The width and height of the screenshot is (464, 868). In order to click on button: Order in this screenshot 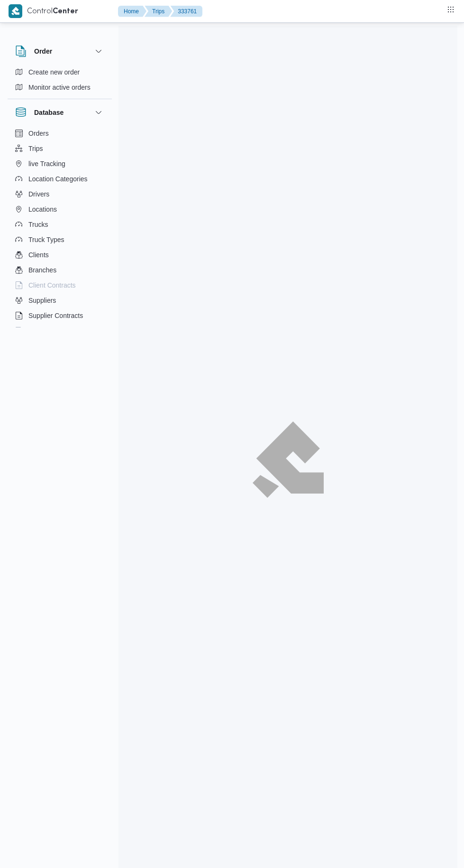, I will do `click(60, 51)`.